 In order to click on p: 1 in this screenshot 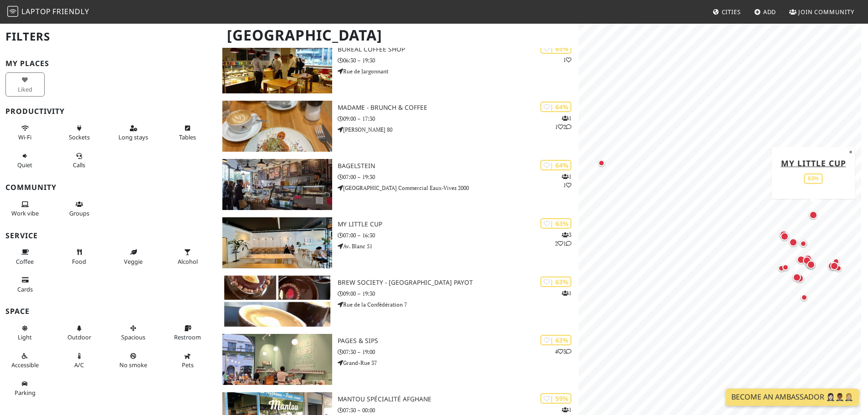, I will do `click(566, 293)`.